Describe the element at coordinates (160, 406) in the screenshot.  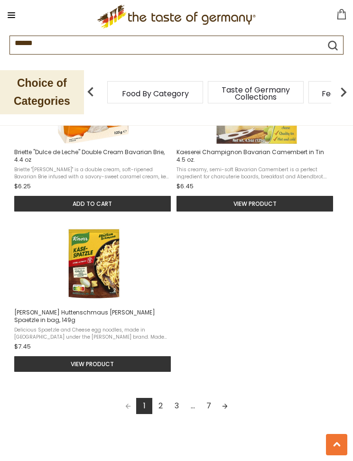
I see `a: 2` at that location.